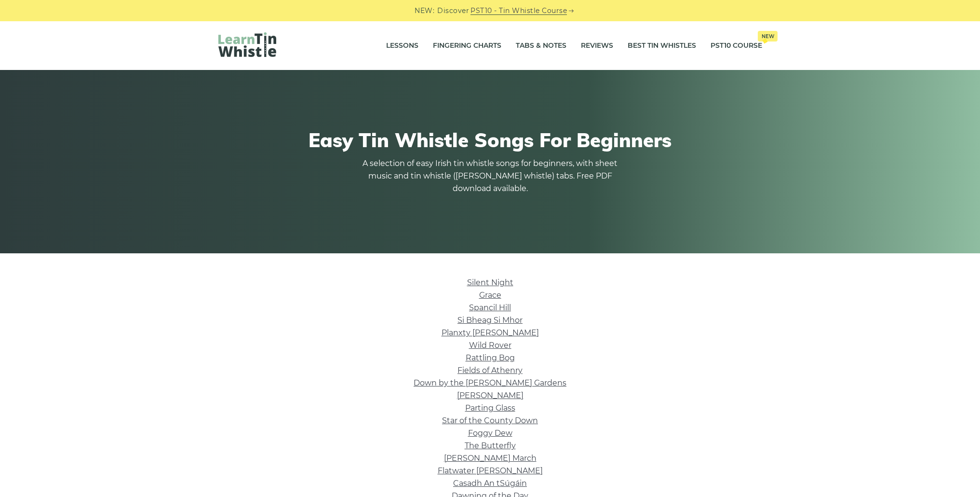 Image resolution: width=980 pixels, height=497 pixels. Describe the element at coordinates (662, 46) in the screenshot. I see `a: Best Tin Whistles` at that location.